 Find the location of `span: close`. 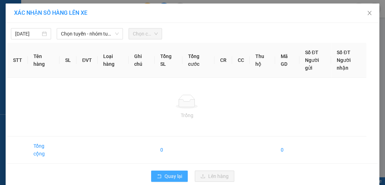

span: close is located at coordinates (369, 13).